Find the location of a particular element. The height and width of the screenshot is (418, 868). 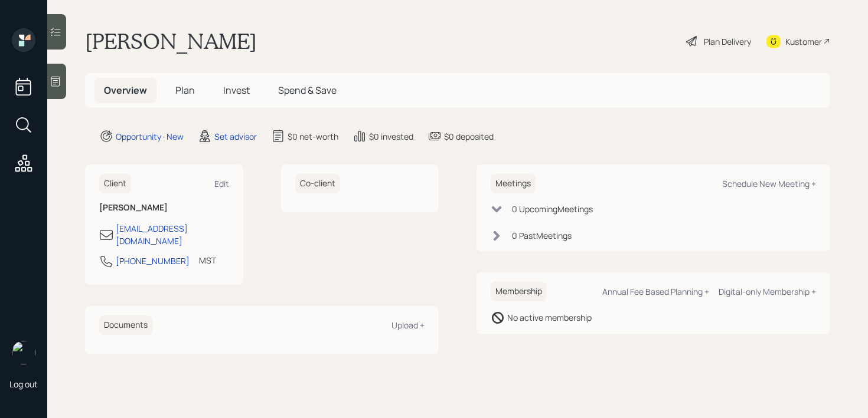

span: Spend & Save is located at coordinates (307, 91).